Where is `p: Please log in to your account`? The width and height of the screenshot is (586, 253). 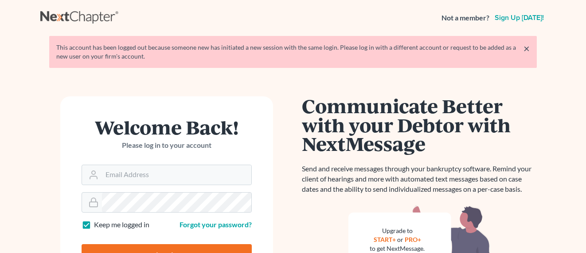
p: Please log in to your account is located at coordinates (167, 145).